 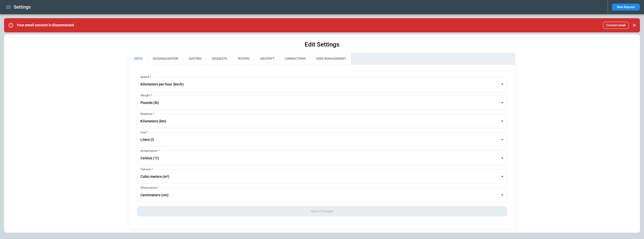 I want to click on h1: Settings, so click(x=22, y=7).